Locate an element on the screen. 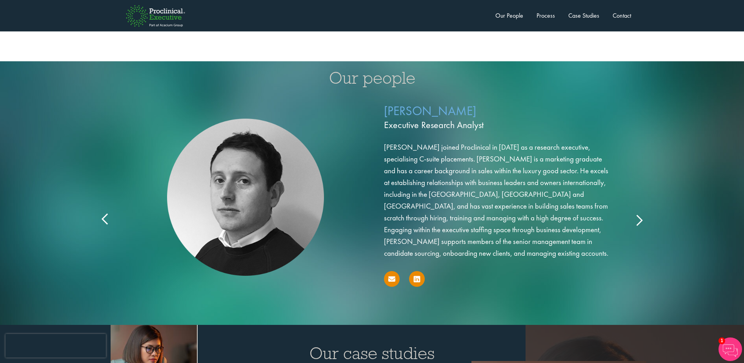 The height and width of the screenshot is (363, 744). a: Contact is located at coordinates (622, 15).